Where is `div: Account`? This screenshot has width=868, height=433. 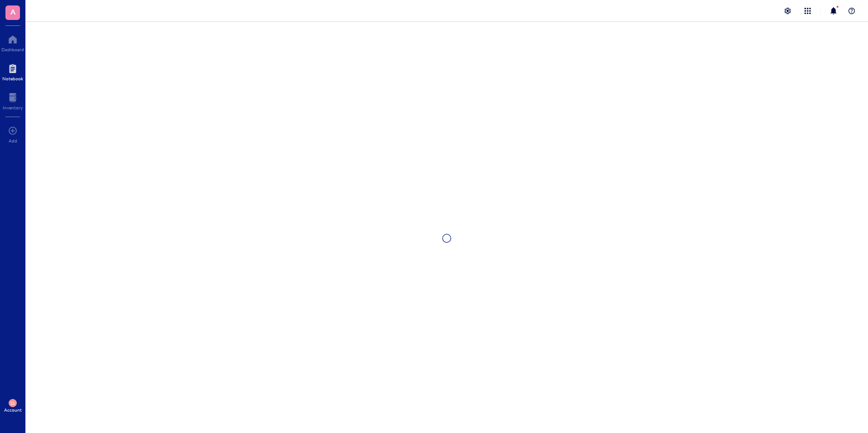
div: Account is located at coordinates (12, 410).